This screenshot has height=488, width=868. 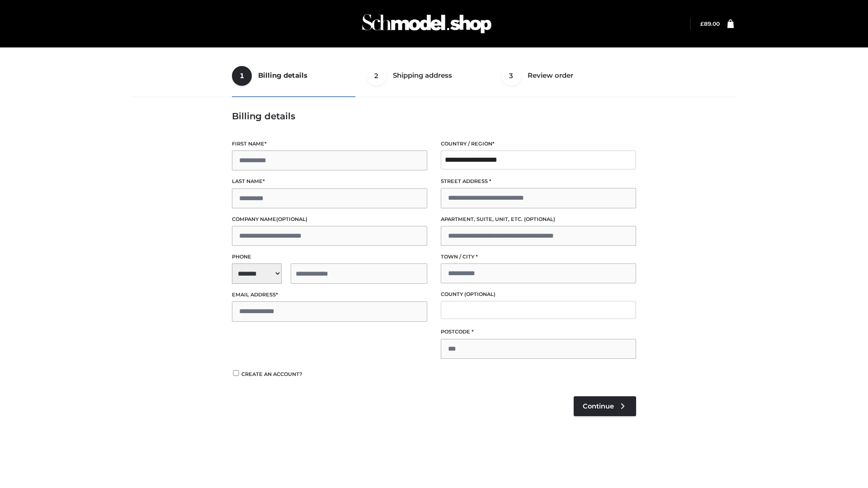 I want to click on label: Town / City, so click(x=538, y=257).